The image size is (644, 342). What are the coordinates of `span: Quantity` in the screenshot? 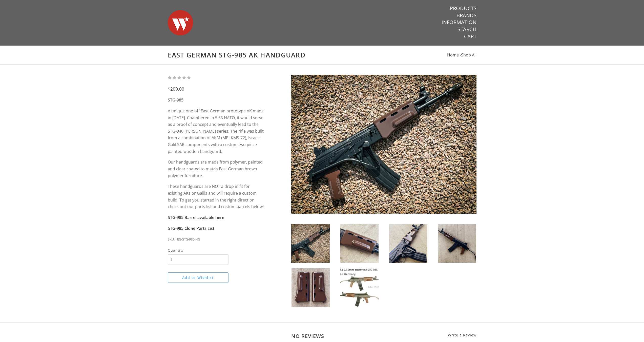 It's located at (199, 250).